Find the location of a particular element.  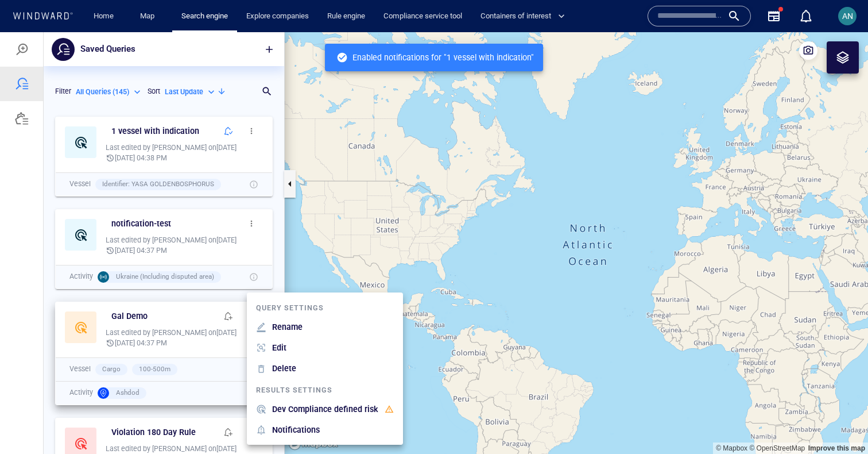

button: Search engine is located at coordinates (204, 16).